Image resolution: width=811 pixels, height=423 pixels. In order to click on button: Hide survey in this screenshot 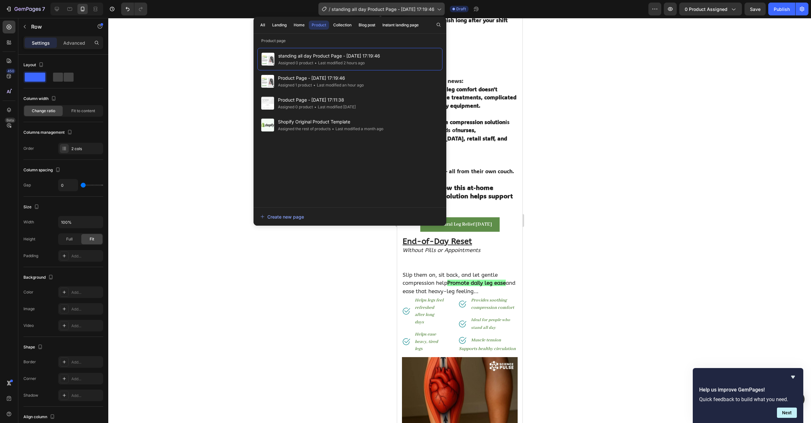, I will do `click(793, 377)`.